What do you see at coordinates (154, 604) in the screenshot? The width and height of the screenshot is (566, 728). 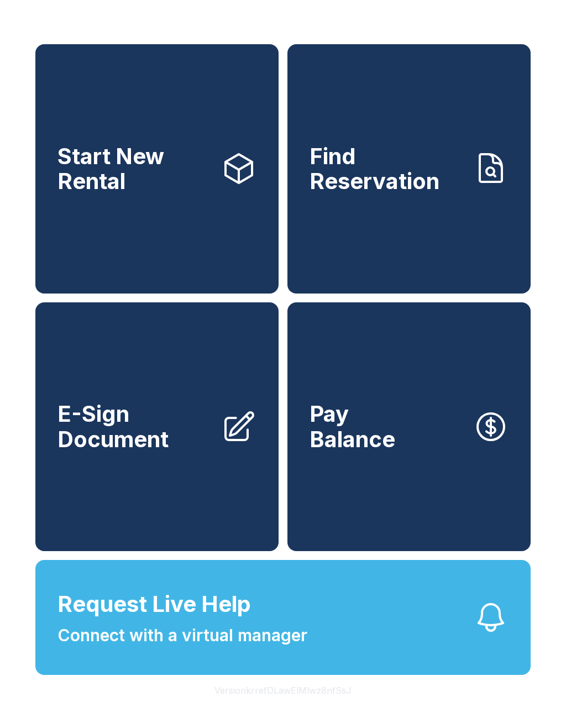 I see `span: Request Live Help` at bounding box center [154, 604].